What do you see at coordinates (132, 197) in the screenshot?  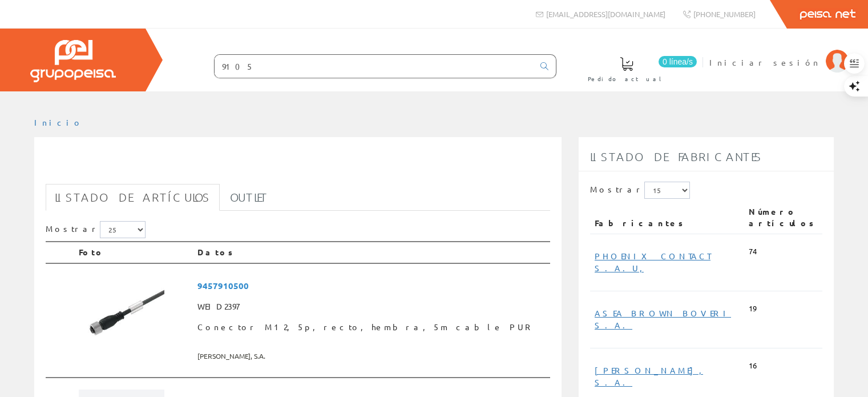 I see `a: Listado de artículos` at bounding box center [132, 197].